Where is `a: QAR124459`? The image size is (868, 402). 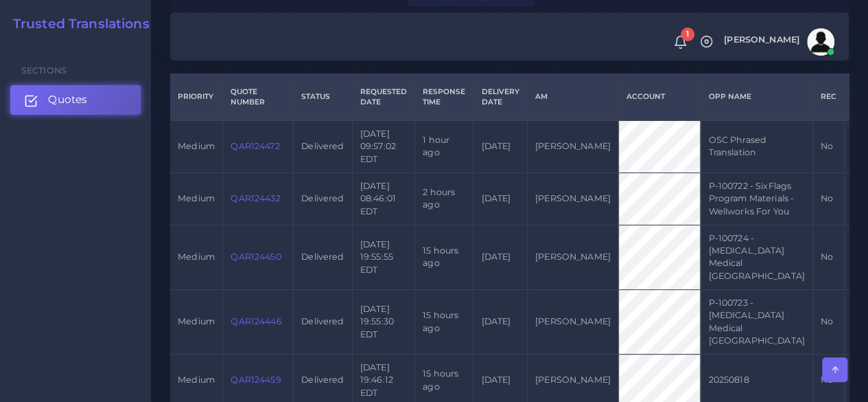
a: QAR124459 is located at coordinates (256, 379).